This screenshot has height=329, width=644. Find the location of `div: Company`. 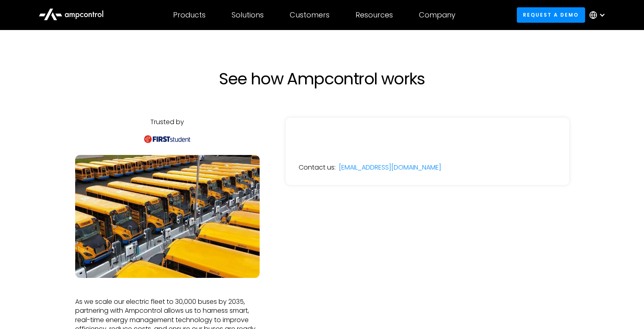

div: Company is located at coordinates (437, 15).